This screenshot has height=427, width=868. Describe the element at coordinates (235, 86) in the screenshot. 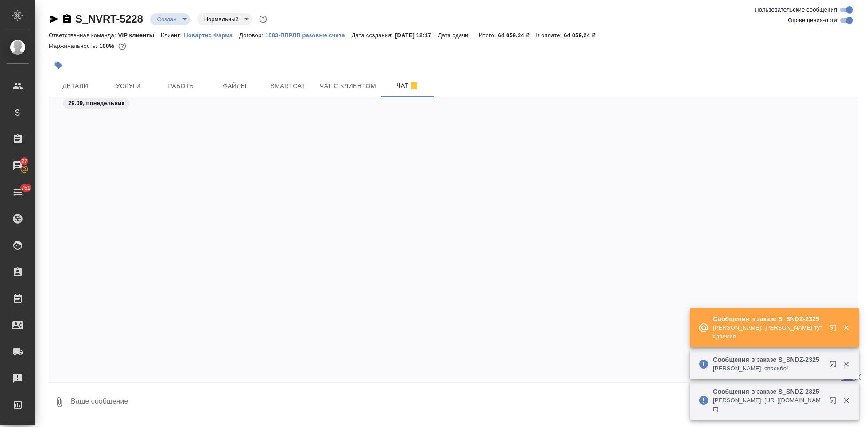

I see `span: Файлы` at that location.